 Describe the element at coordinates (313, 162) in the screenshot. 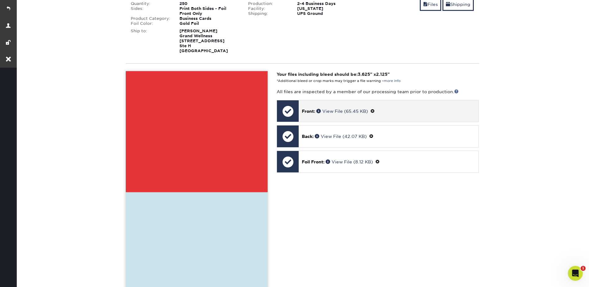

I see `span: Foil Front:` at that location.